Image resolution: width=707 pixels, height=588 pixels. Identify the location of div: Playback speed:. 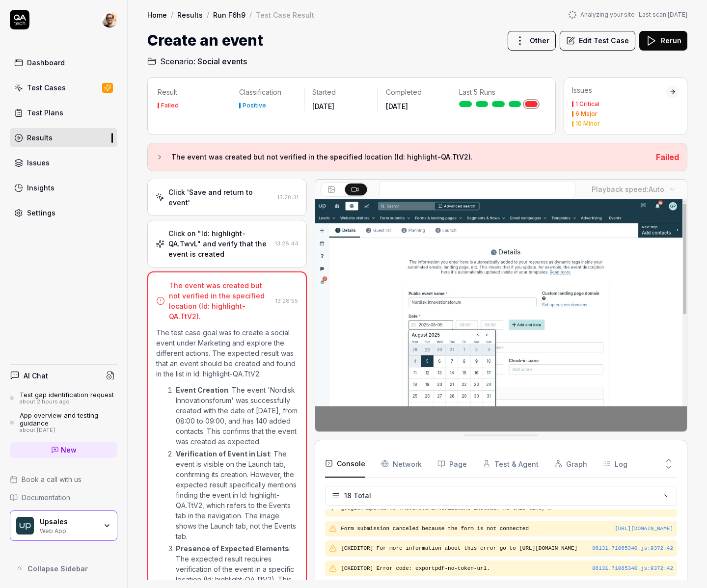
(628, 189).